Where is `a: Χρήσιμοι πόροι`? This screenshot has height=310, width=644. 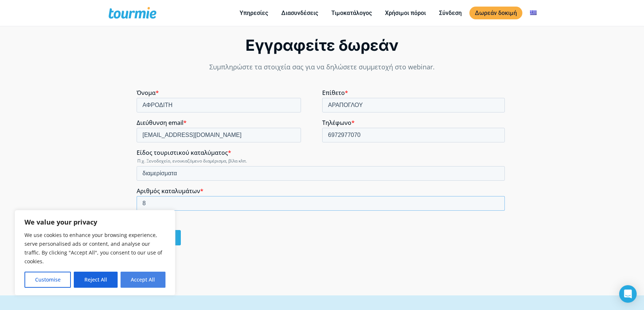
a: Χρήσιμοι πόροι is located at coordinates (405, 13).